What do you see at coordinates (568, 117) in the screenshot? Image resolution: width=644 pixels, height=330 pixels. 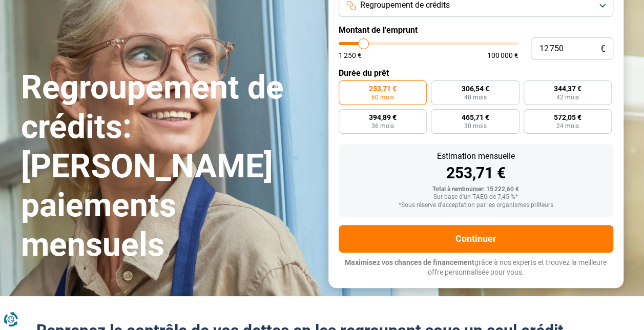 I see `span: 572,05 €` at bounding box center [568, 117].